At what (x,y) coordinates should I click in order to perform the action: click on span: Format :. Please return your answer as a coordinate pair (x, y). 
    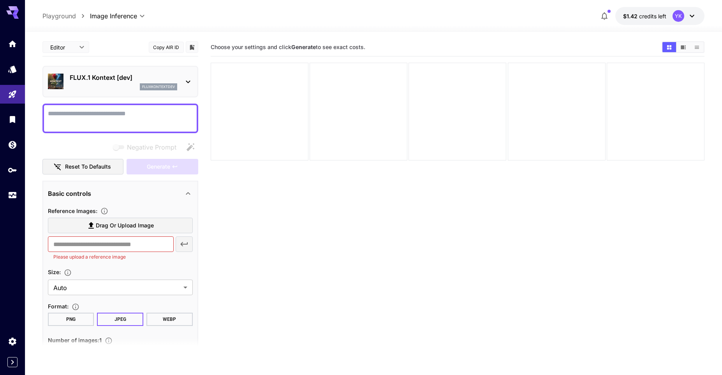
    Looking at the image, I should click on (58, 306).